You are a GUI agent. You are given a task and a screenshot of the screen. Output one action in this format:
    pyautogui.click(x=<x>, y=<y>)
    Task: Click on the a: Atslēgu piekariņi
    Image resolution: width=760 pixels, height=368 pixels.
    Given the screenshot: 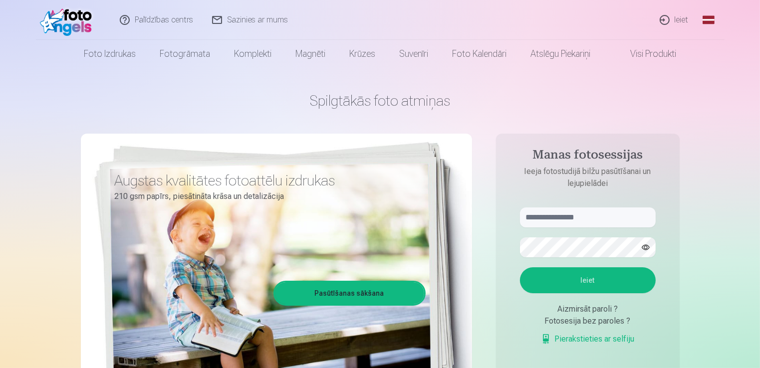 What is the action you would take?
    pyautogui.click(x=561, y=54)
    